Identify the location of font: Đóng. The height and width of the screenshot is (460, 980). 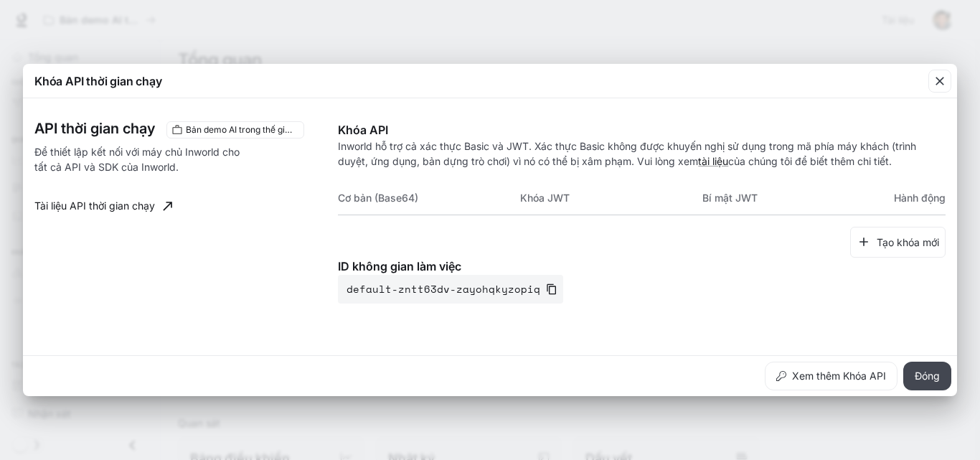
(927, 375).